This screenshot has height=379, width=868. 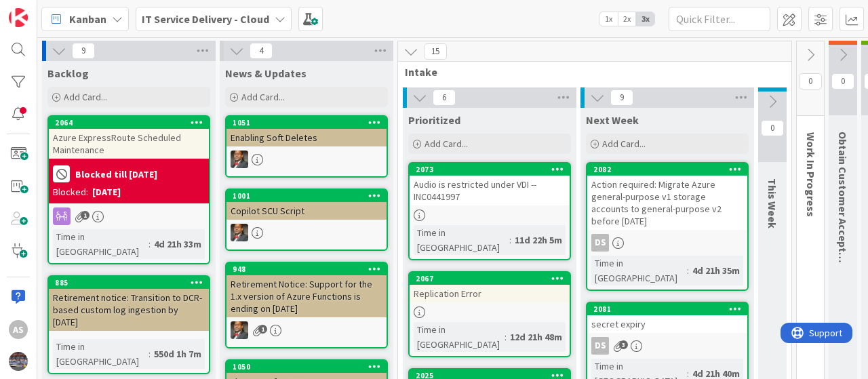 I want to click on div: Copilot SCU Script, so click(x=306, y=211).